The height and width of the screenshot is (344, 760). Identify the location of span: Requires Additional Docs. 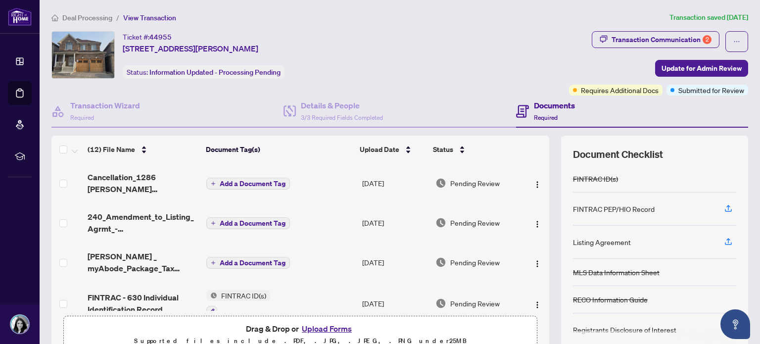
(620, 90).